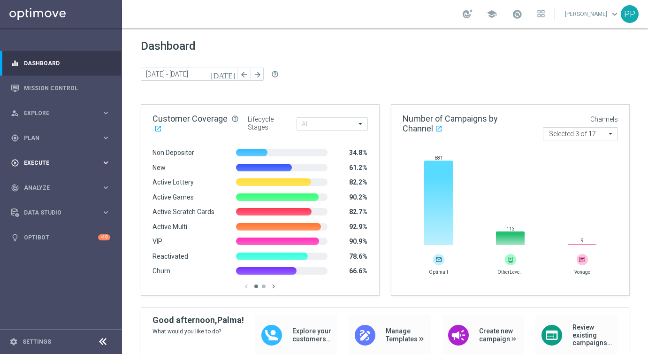 This screenshot has height=354, width=648. I want to click on i: lightbulb, so click(15, 237).